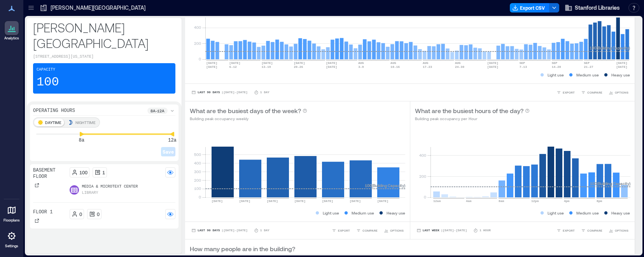  I want to click on tspan: 300, so click(198, 172).